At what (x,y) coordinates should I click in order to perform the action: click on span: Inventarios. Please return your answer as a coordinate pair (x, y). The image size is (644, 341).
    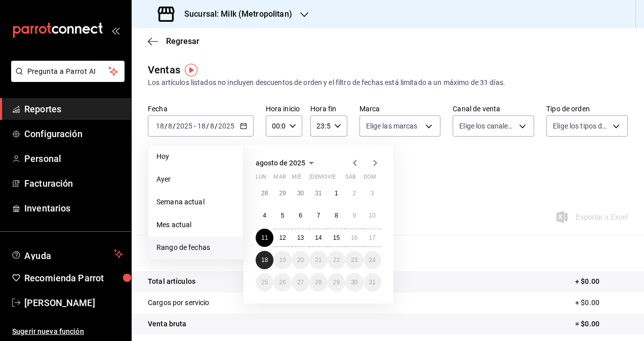
    Looking at the image, I should click on (73, 208).